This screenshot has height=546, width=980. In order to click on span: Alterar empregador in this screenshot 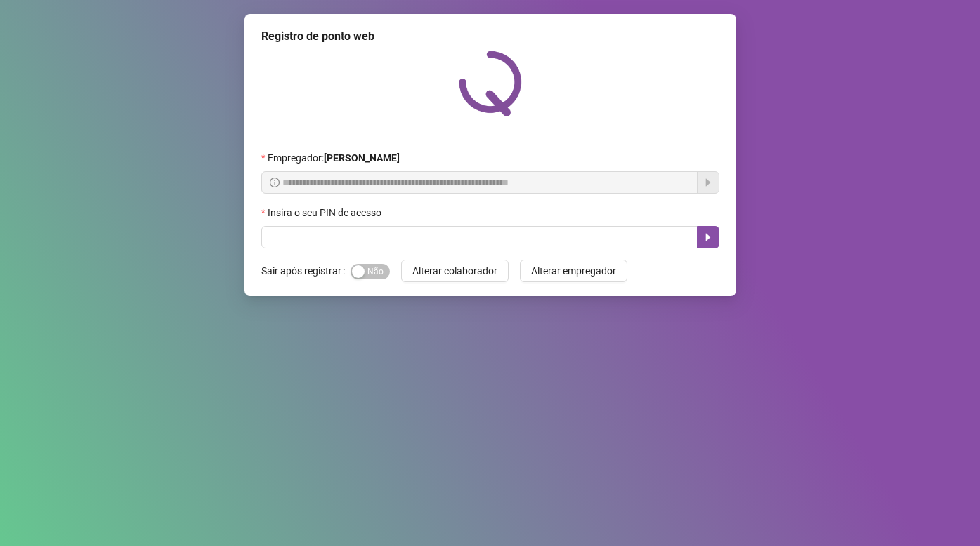, I will do `click(573, 271)`.